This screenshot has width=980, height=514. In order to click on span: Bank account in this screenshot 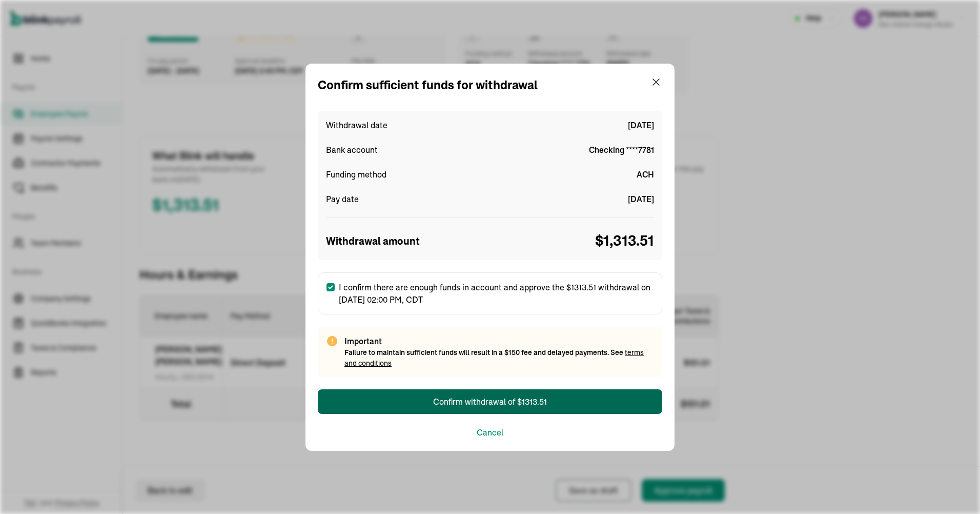, I will do `click(352, 150)`.